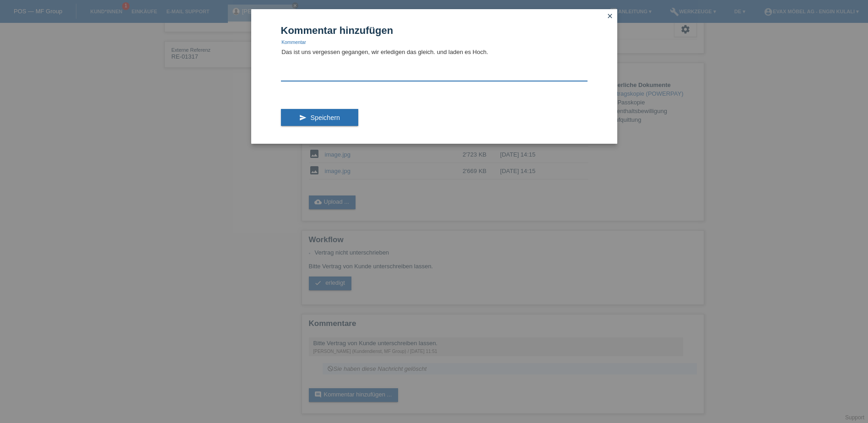 This screenshot has width=868, height=423. I want to click on span: Speichern, so click(325, 117).